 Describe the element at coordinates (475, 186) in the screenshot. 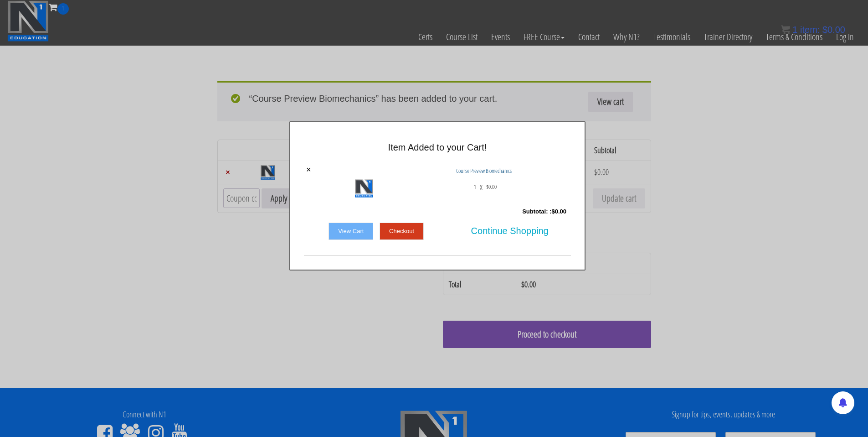

I see `span: 1` at that location.